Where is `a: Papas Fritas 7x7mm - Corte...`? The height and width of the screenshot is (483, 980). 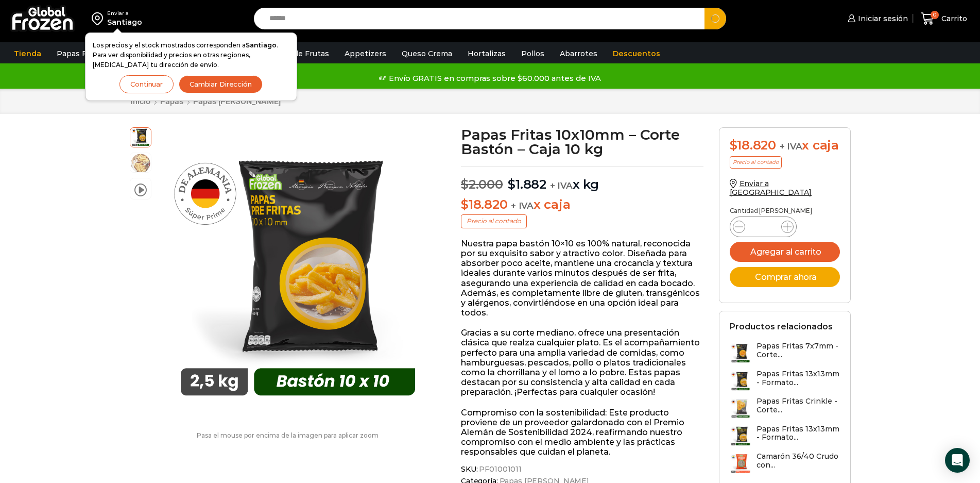 a: Papas Fritas 7x7mm - Corte... is located at coordinates (785, 353).